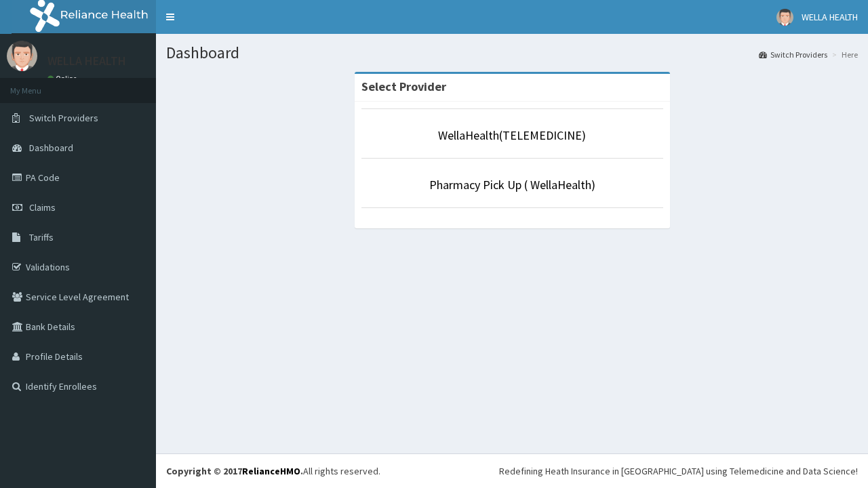  What do you see at coordinates (512, 184) in the screenshot?
I see `a: Pharmacy Pick Up ( WellaHealth)` at bounding box center [512, 184].